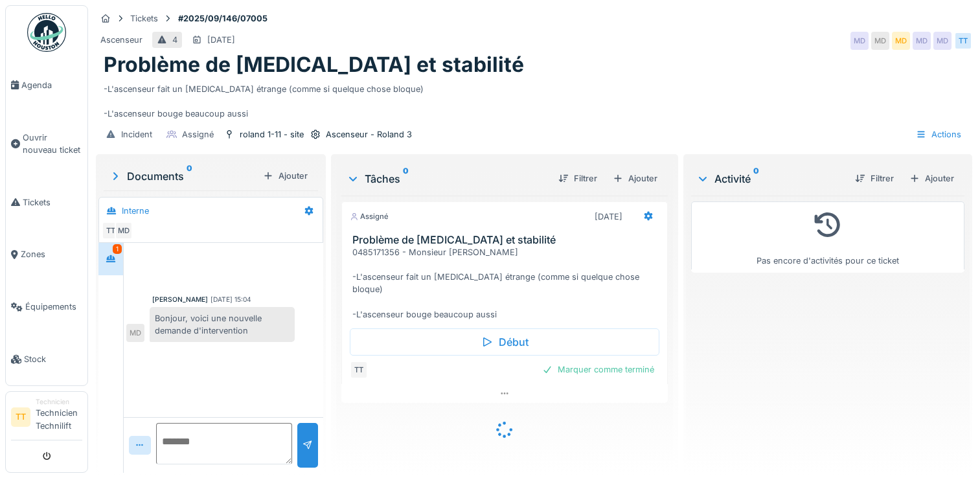 This screenshot has width=980, height=478. I want to click on div: Technicien, so click(59, 402).